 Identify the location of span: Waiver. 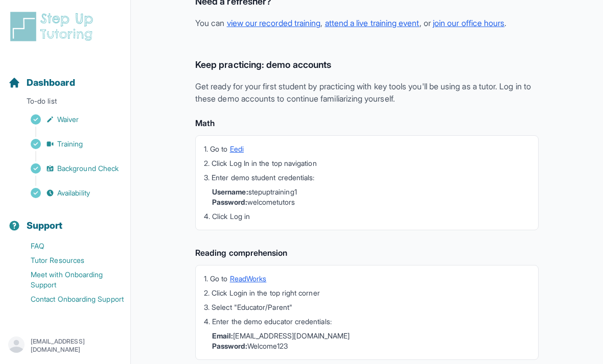
(68, 120).